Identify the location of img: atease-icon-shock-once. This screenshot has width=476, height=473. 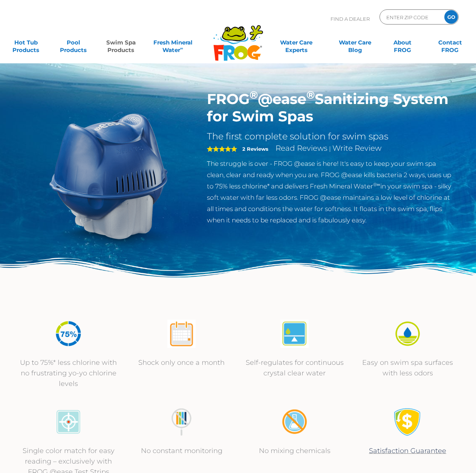
(181, 334).